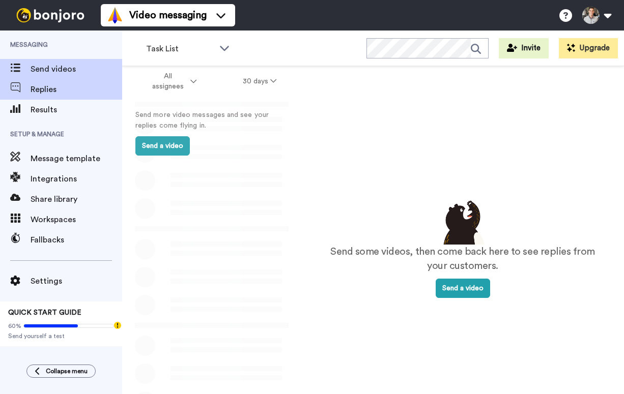 Image resolution: width=624 pixels, height=394 pixels. Describe the element at coordinates (50, 15) in the screenshot. I see `img: bj-logo-header-white.svg` at that location.